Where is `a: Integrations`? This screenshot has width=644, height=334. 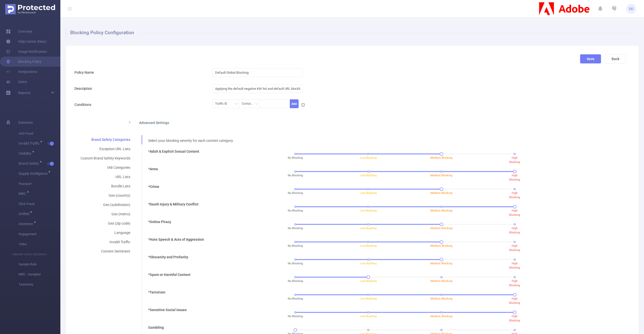 a: Integrations is located at coordinates (22, 72).